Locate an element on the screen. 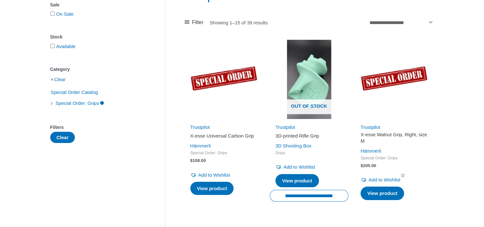 The width and height of the screenshot is (484, 227). a: Special Order Catalog is located at coordinates (75, 92).